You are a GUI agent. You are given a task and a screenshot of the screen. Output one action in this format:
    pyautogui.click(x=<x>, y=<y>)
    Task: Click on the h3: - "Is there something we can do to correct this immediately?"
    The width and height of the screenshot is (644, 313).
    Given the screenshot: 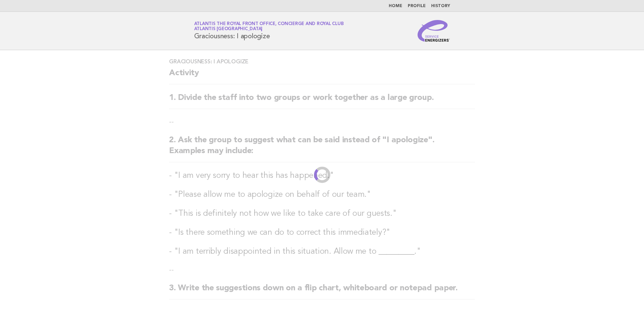 What is the action you would take?
    pyautogui.click(x=322, y=233)
    